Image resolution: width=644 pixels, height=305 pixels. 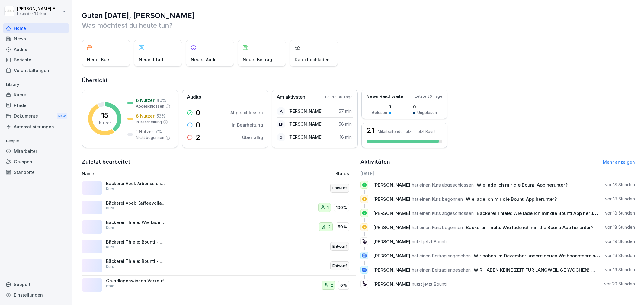 What do you see at coordinates (219, 162) in the screenshot?
I see `h2: Zuletzt bearbeitet` at bounding box center [219, 162].